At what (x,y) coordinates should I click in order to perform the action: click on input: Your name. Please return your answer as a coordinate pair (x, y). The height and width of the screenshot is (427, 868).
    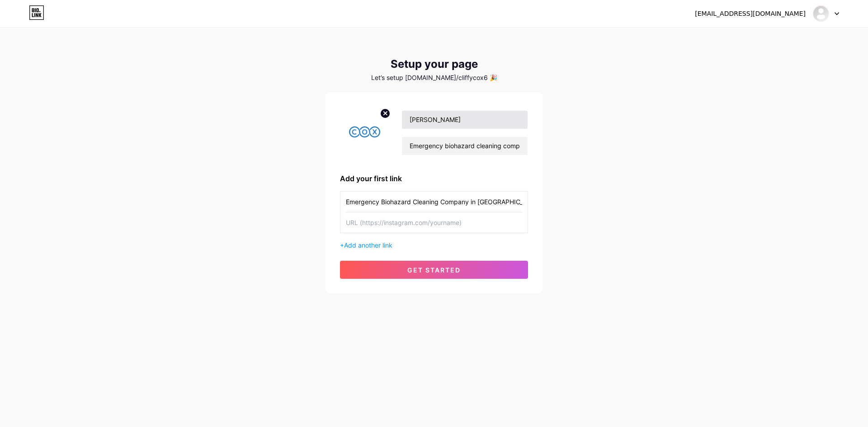
    Looking at the image, I should click on (465, 120).